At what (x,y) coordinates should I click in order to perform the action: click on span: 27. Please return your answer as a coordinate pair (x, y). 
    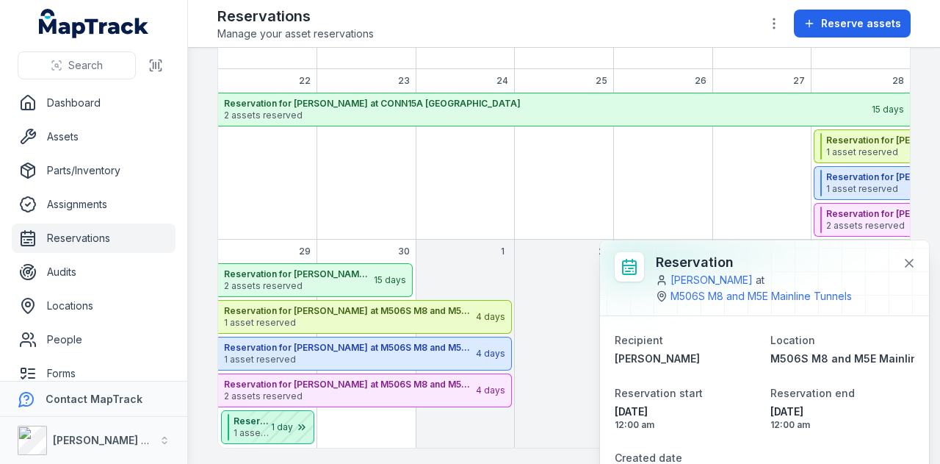
    Looking at the image, I should click on (799, 81).